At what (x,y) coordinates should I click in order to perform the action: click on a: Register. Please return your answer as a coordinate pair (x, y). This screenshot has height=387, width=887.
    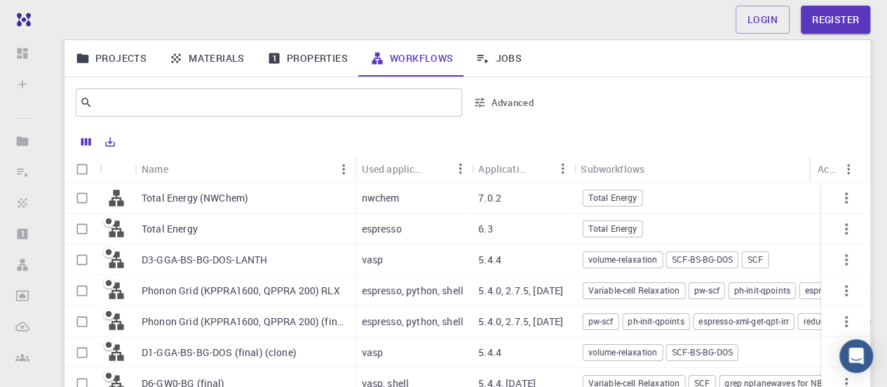
    Looking at the image, I should click on (835, 20).